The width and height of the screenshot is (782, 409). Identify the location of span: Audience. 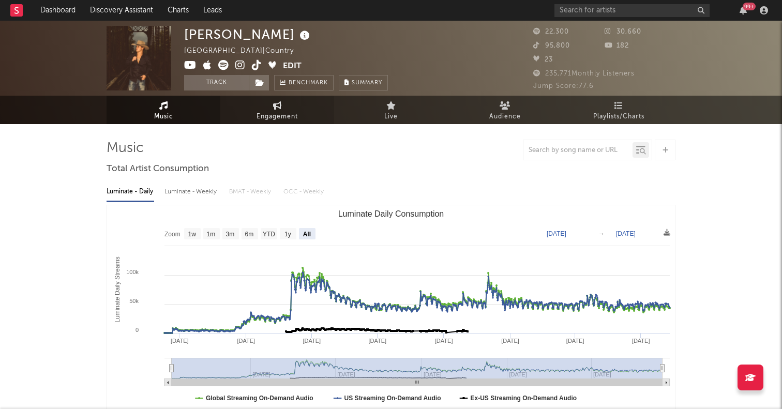
(505, 117).